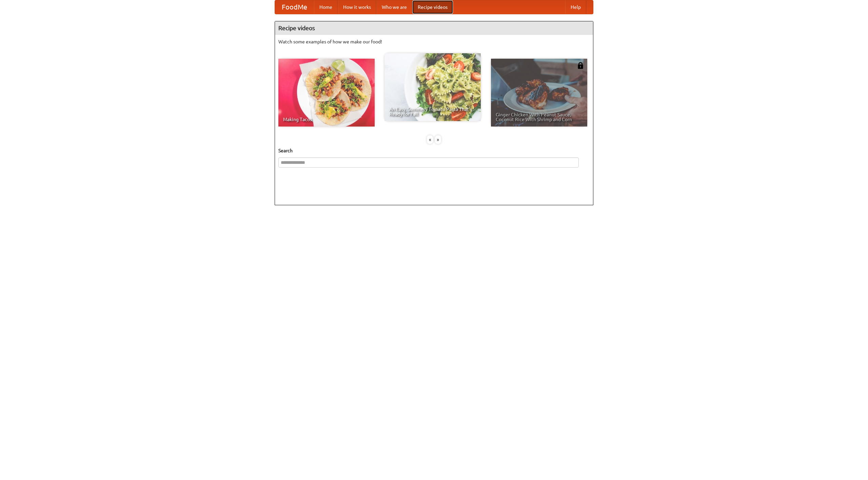  Describe the element at coordinates (434, 42) in the screenshot. I see `p: Watch some examples of how we make our food!` at that location.